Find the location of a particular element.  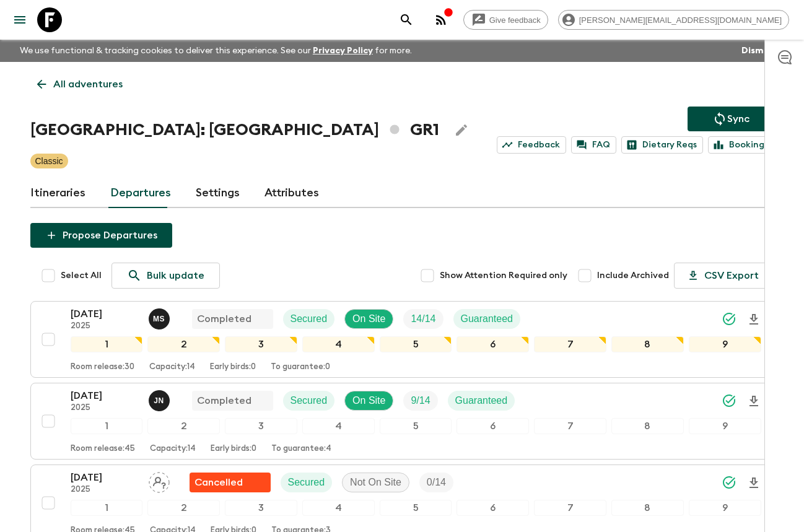

a: Settings is located at coordinates (217, 193).